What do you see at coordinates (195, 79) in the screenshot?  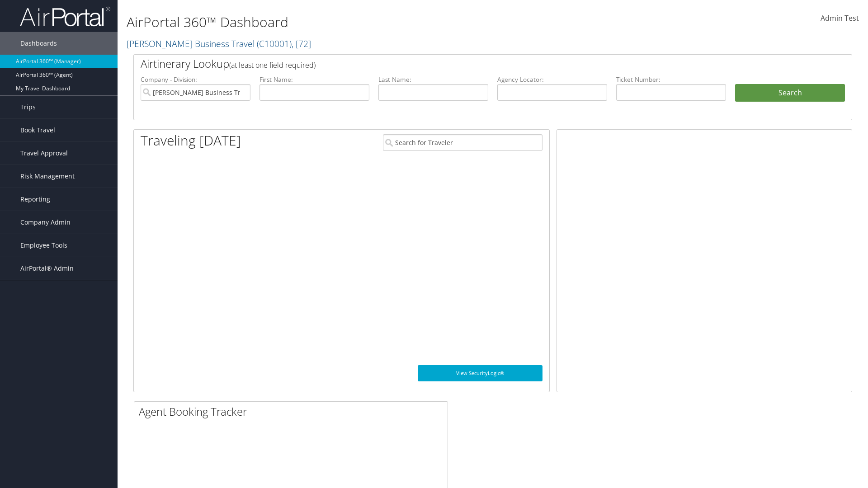 I see `label: Company - Division:` at bounding box center [195, 79].